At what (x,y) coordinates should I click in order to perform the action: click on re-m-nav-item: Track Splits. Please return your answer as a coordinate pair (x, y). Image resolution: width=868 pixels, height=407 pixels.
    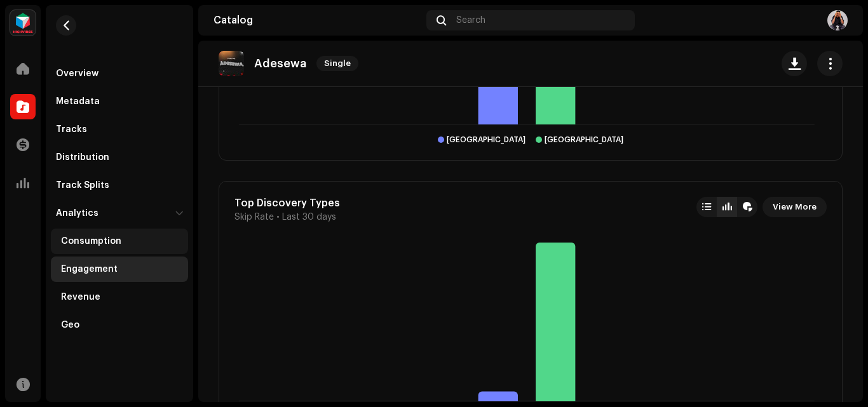
    Looking at the image, I should click on (119, 185).